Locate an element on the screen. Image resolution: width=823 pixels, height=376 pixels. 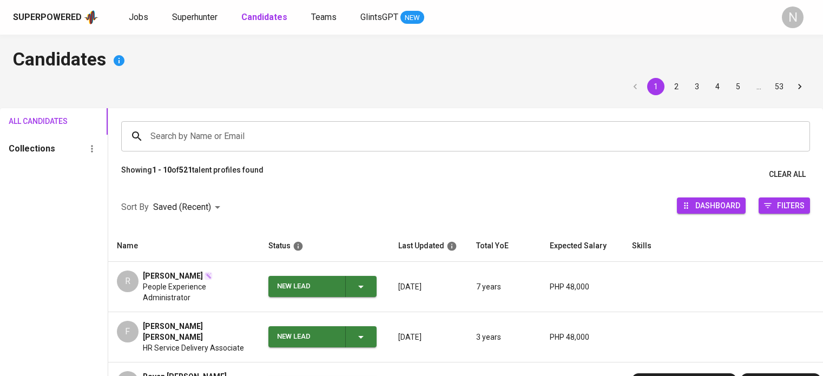
p: 7 years is located at coordinates (504, 287).